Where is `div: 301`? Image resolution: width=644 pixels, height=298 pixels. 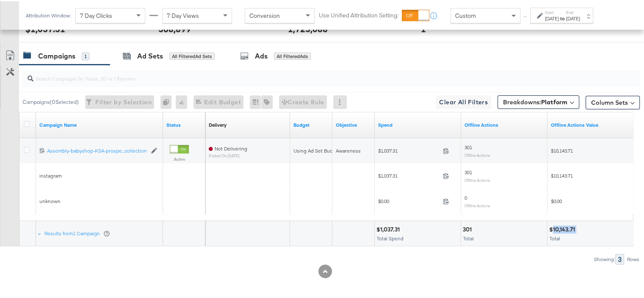
div: 301 is located at coordinates (468, 228).